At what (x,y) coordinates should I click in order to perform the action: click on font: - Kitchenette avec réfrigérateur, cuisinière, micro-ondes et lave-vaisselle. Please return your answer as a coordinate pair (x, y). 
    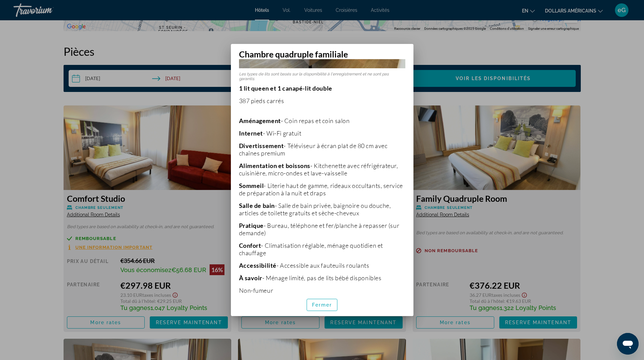
    Looking at the image, I should click on (319, 169).